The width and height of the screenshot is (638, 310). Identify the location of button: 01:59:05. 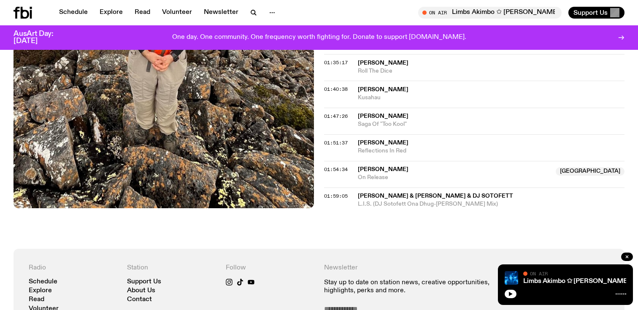
(336, 196).